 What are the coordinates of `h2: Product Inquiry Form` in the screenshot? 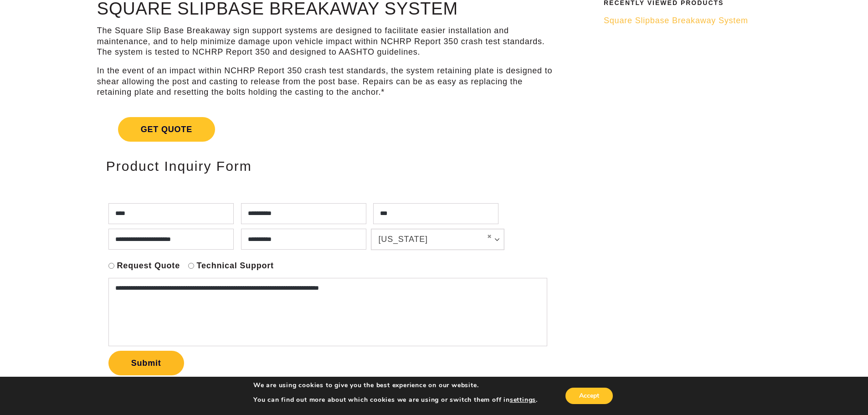 It's located at (326, 166).